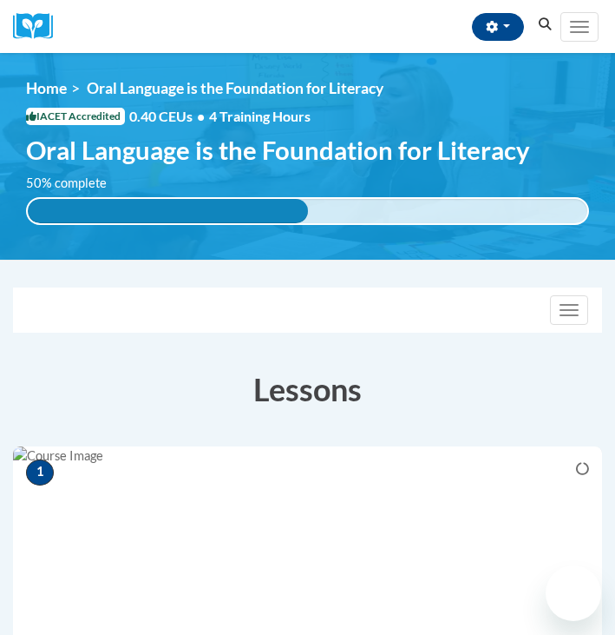 This screenshot has width=615, height=635. I want to click on h3: Lessons, so click(307, 389).